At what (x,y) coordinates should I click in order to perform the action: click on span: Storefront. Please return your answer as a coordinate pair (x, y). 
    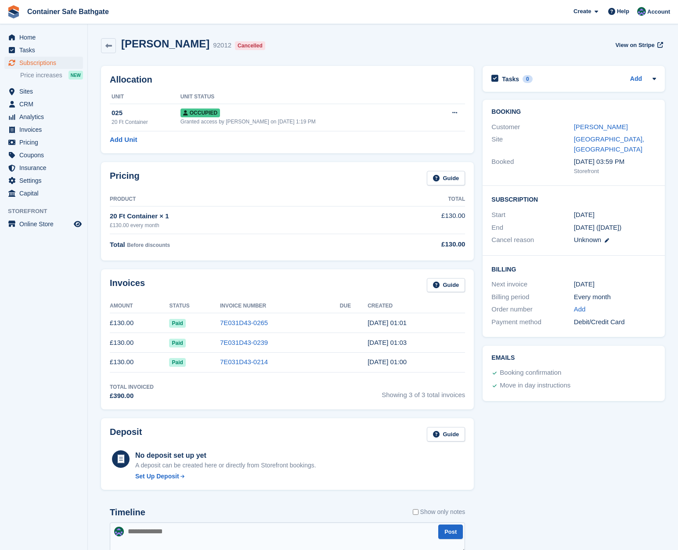
    Looking at the image, I should click on (47, 211).